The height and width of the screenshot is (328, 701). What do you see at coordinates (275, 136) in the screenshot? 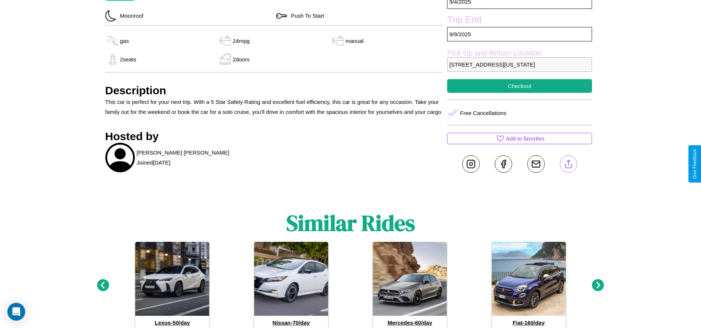
I see `h3: Hosted by` at bounding box center [275, 136].